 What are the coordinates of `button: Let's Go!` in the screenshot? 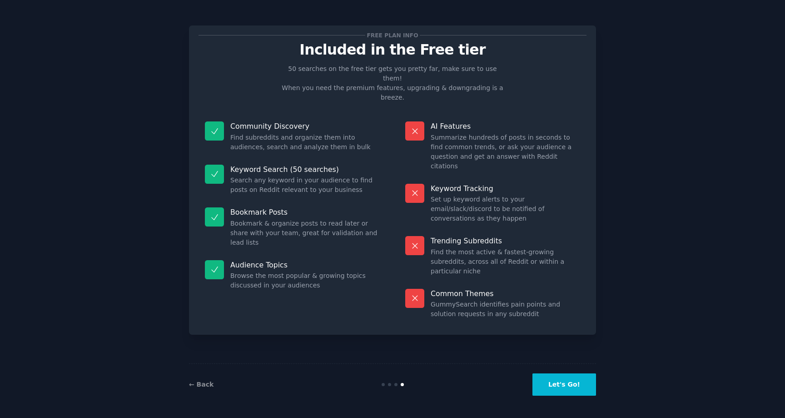 It's located at (564, 384).